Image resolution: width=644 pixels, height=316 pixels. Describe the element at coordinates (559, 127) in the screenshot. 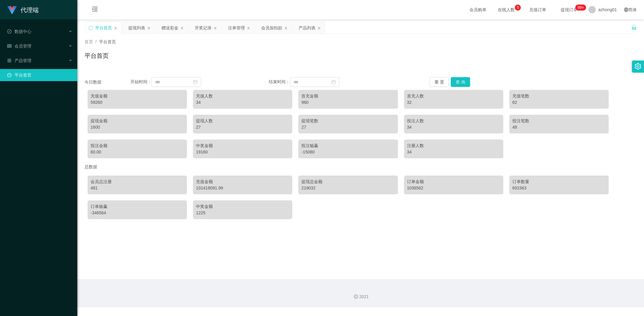

I see `div: 48` at that location.